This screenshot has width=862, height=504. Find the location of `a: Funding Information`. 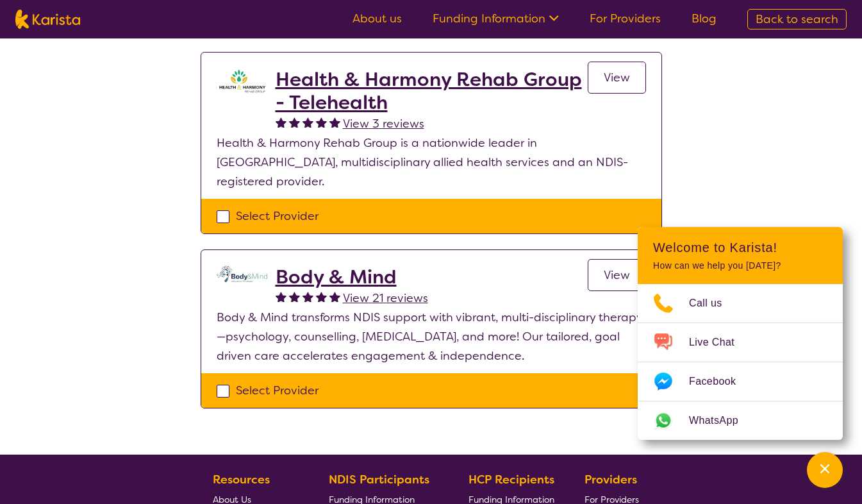

a: Funding Information is located at coordinates (495, 19).